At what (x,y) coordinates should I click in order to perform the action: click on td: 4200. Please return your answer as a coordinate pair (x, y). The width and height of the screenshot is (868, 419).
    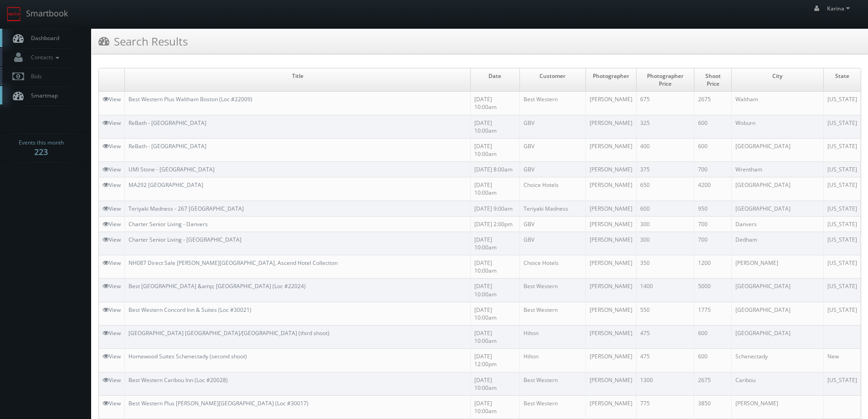
    Looking at the image, I should click on (713, 188).